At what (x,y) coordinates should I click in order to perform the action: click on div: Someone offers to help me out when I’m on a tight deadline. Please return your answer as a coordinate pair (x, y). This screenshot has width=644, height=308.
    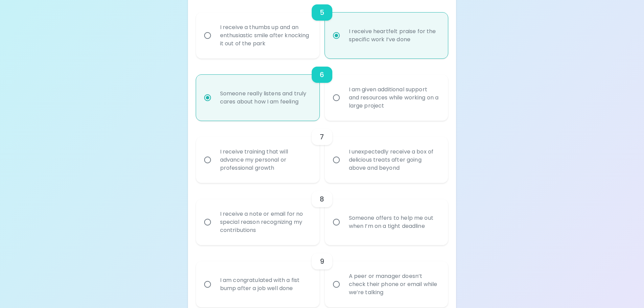
    Looking at the image, I should click on (394, 222).